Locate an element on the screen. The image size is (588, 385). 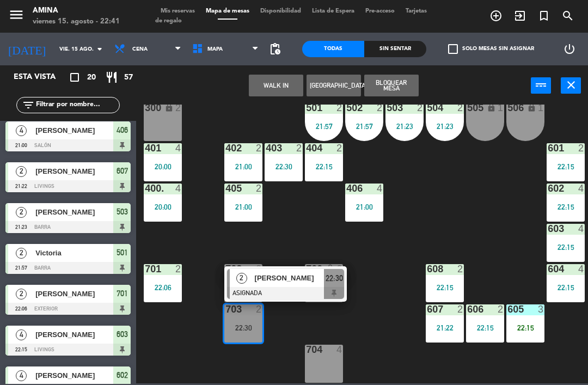
button: power_input is located at coordinates (541, 85).